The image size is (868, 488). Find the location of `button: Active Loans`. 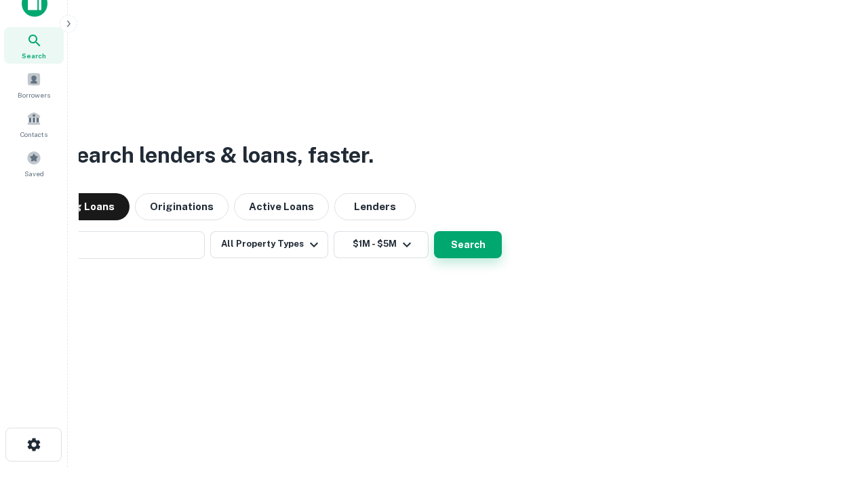

button: Active Loans is located at coordinates (281, 207).